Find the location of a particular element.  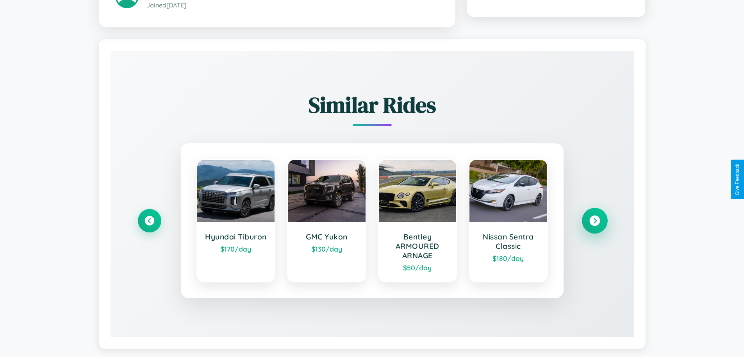

div: $ 130 /day is located at coordinates (327, 249).